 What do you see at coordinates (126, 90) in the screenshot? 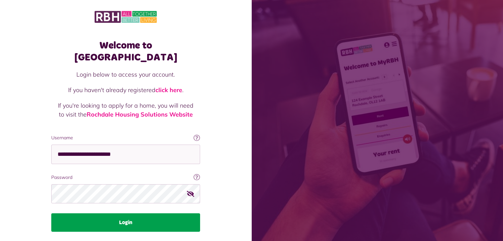
I see `p: If you haven't already registered .` at bounding box center [126, 90].